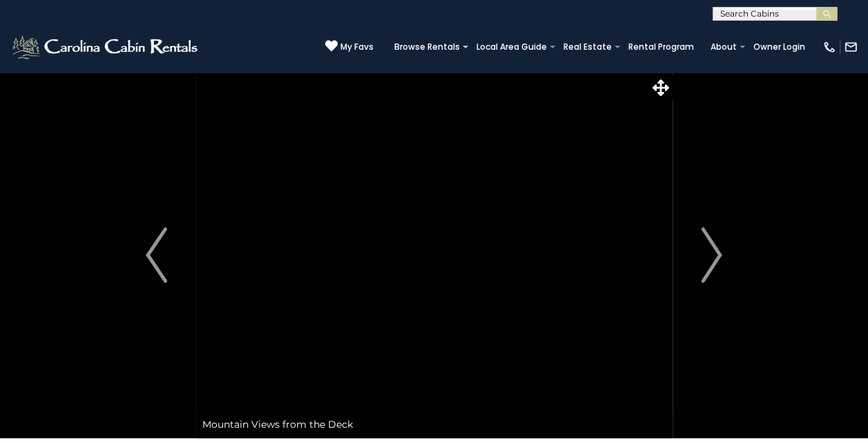 The width and height of the screenshot is (868, 443). I want to click on button: Next, so click(711, 255).